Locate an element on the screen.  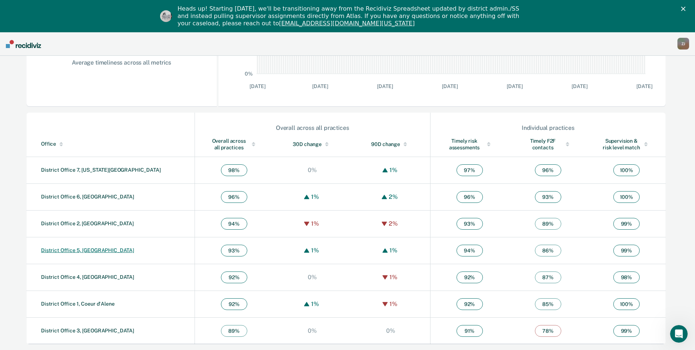
img: Profile image for Kim is located at coordinates (166, 16).